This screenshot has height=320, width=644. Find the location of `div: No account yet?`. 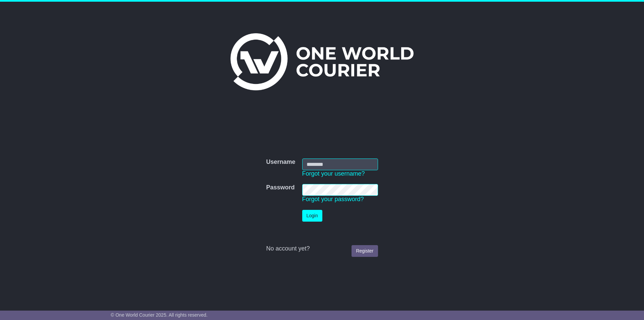

div: No account yet? is located at coordinates (322, 249).